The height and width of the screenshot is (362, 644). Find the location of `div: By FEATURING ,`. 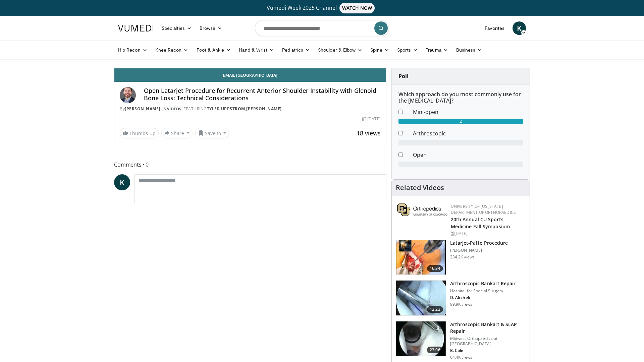

div: By FEATURING , is located at coordinates (250, 109).